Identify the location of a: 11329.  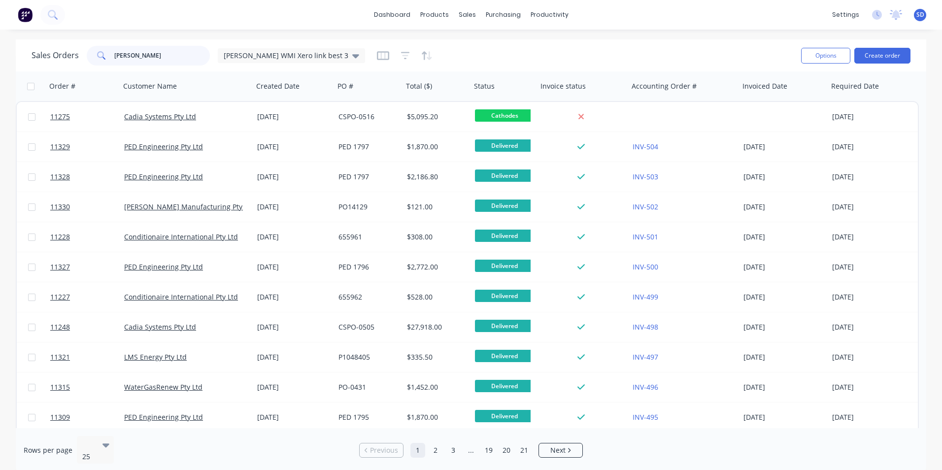
(87, 147).